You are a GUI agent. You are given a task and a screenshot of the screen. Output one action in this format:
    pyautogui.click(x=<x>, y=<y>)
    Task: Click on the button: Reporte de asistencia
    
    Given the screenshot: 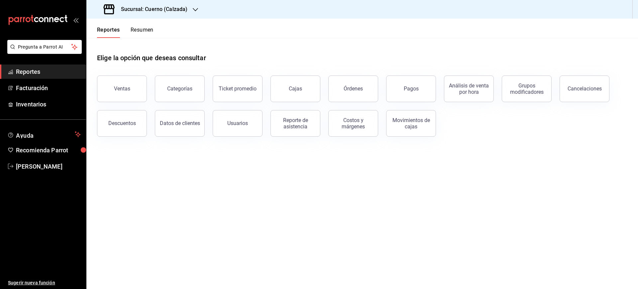 What is the action you would take?
    pyautogui.click(x=295, y=123)
    